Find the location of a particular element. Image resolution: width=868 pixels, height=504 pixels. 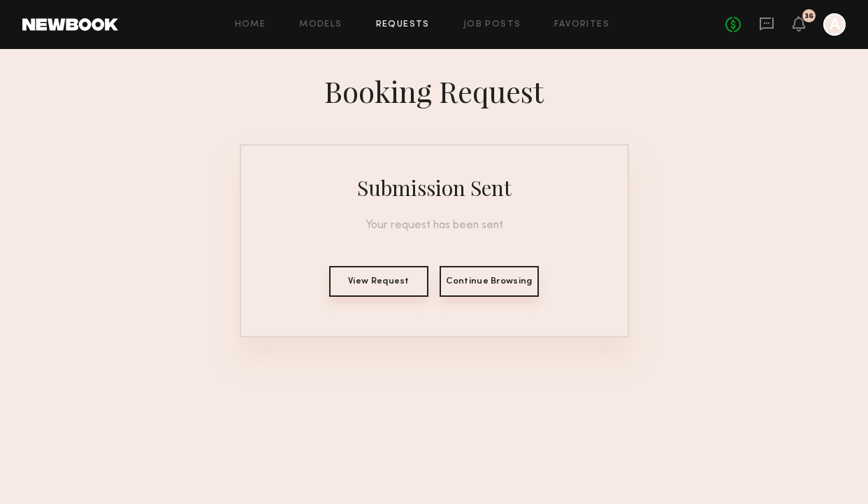

a: Favorites is located at coordinates (582, 24).